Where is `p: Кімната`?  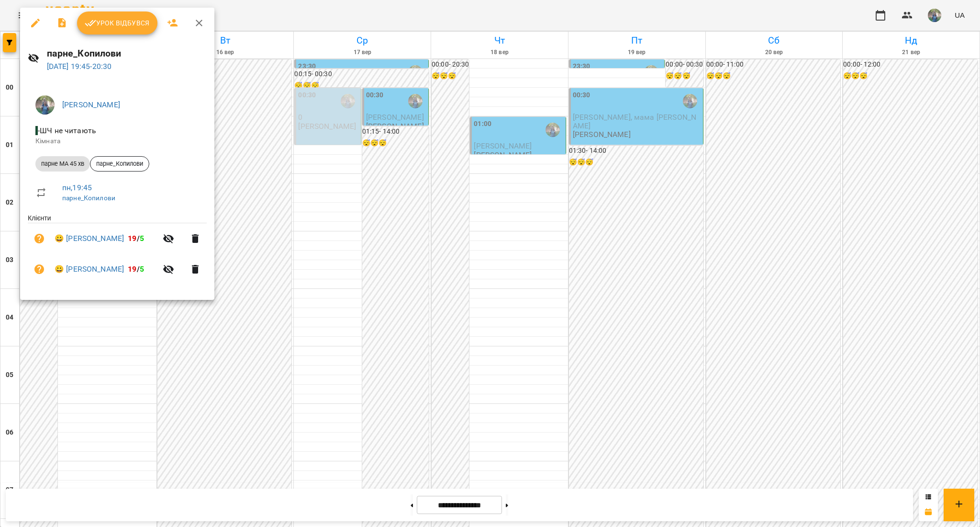
p: Кімната is located at coordinates (117, 141).